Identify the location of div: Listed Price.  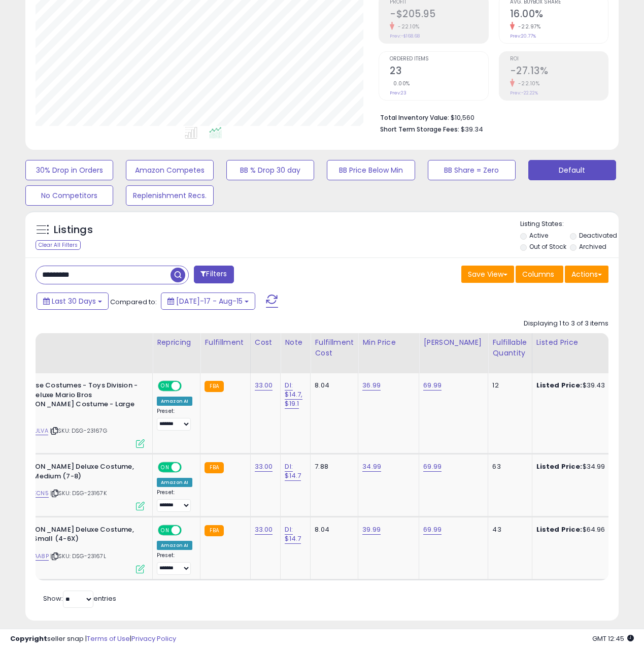
(580, 342).